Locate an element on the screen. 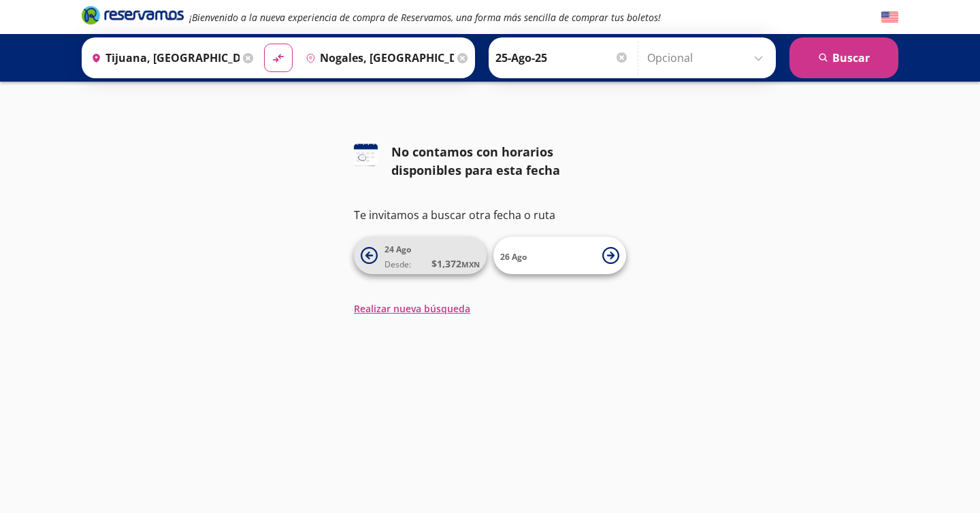 The width and height of the screenshot is (980, 513). button: 24 AgoDesde:$1,372MXN is located at coordinates (420, 255).